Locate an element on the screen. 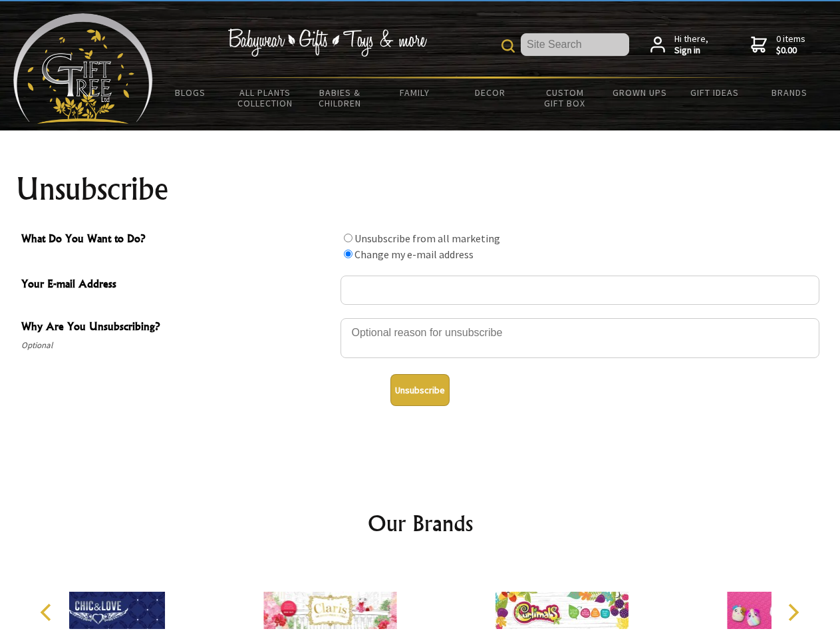  strong: Sign in is located at coordinates (691, 50).